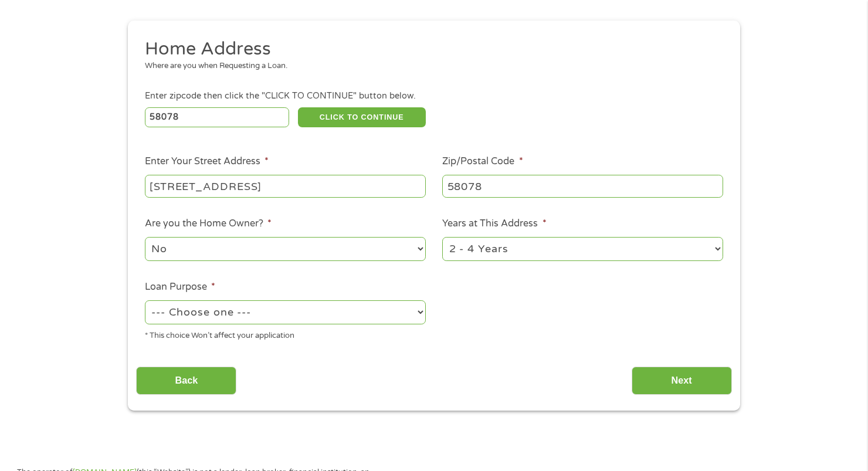 The height and width of the screenshot is (471, 868). I want to click on label: Zip/Postal Code, so click(483, 161).